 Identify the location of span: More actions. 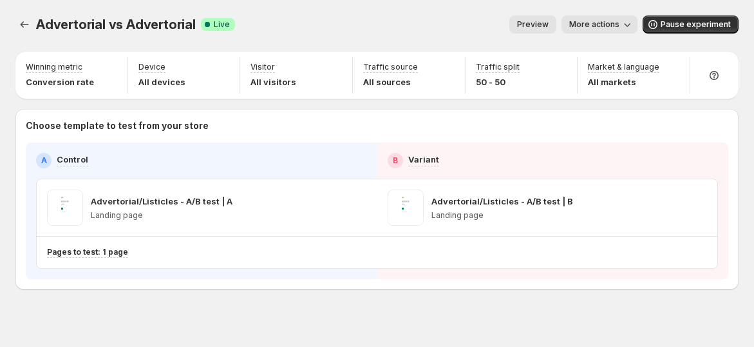
(594, 24).